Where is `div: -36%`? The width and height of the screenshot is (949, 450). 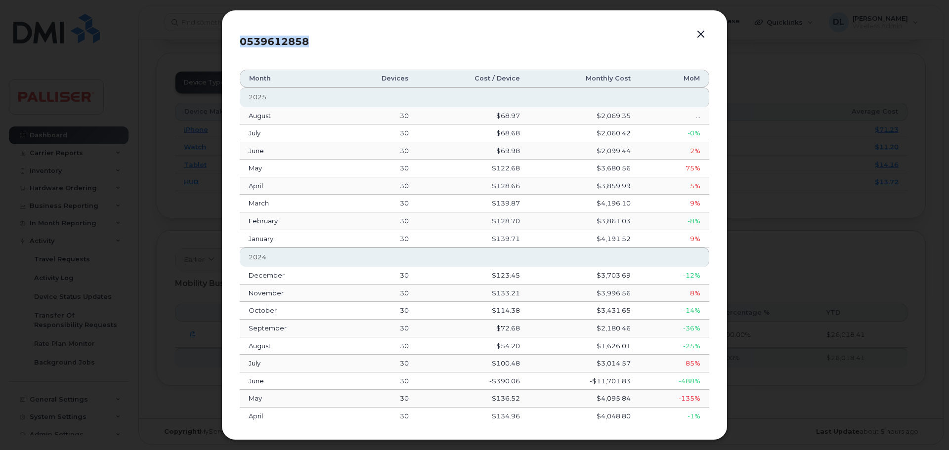 div: -36% is located at coordinates (674, 328).